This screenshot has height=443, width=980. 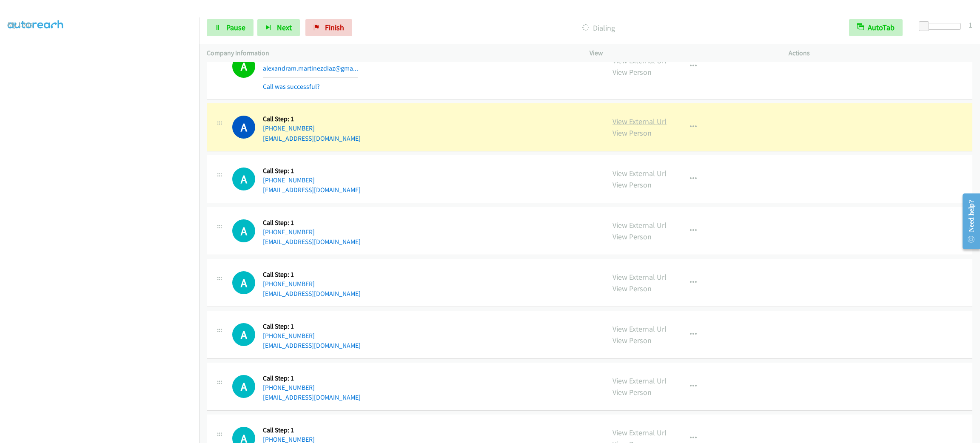 I want to click on p: View, so click(x=682, y=53).